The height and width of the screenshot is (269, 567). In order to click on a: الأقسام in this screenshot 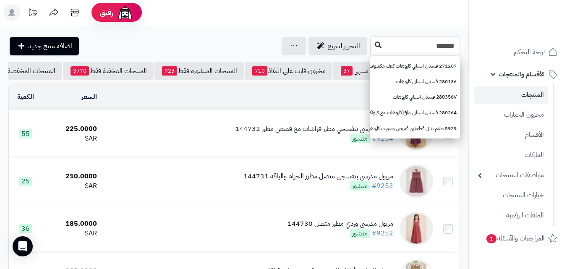, I will do `click(511, 135)`.